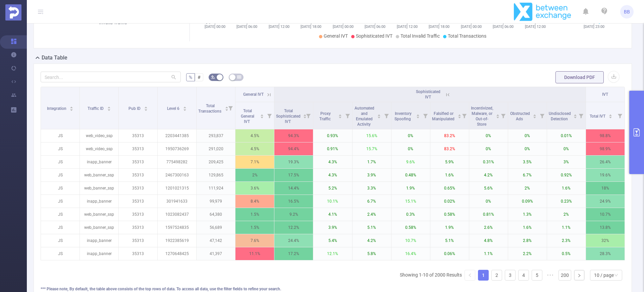 This screenshot has width=644, height=292. What do you see at coordinates (332, 149) in the screenshot?
I see `p: 0.91%` at bounding box center [332, 149].